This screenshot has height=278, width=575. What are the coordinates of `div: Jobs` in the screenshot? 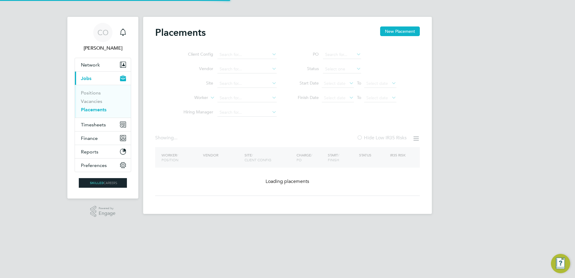 It's located at (103, 101).